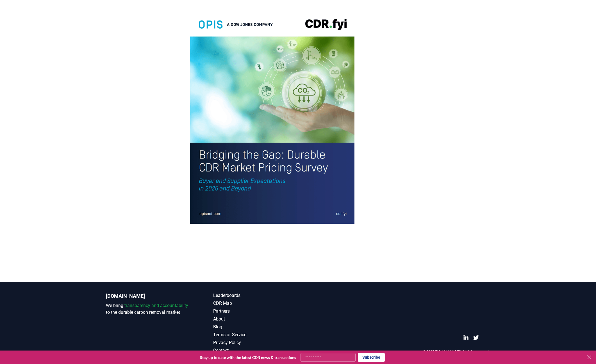 The image size is (596, 364). I want to click on a: CDR Map, so click(256, 304).